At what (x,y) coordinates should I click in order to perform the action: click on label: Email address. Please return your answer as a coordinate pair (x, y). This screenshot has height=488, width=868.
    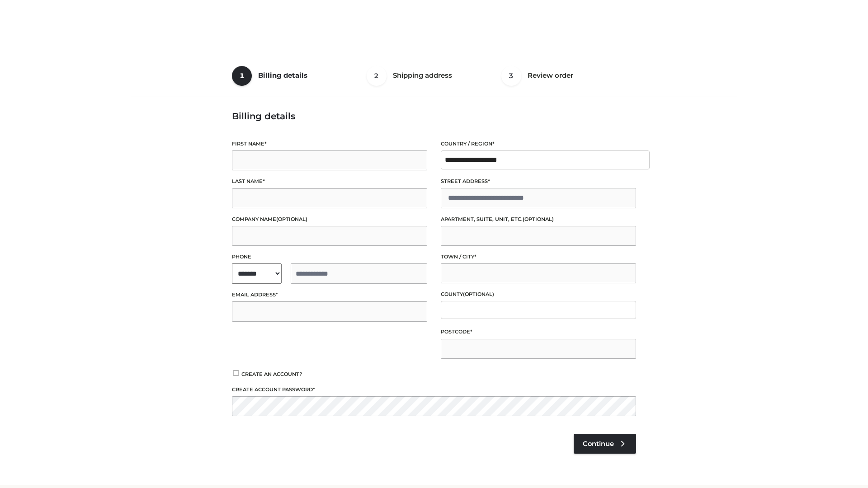
    Looking at the image, I should click on (330, 294).